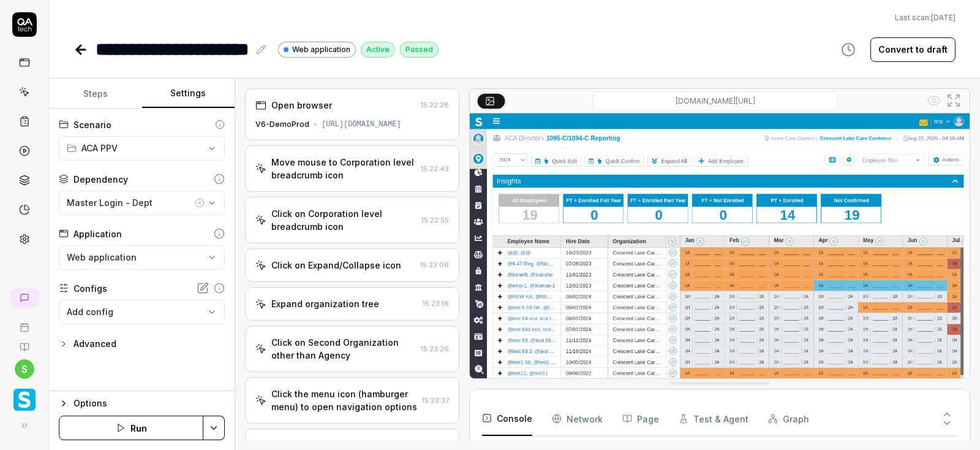  What do you see at coordinates (142, 258) in the screenshot?
I see `button: Web application` at bounding box center [142, 258].